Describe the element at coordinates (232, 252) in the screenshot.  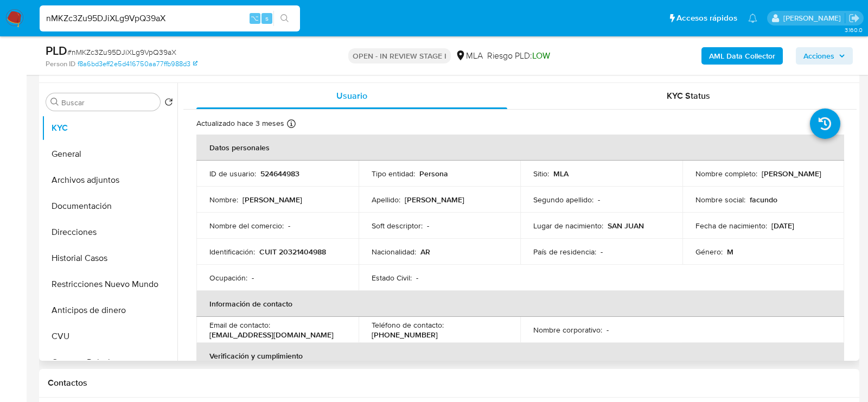
I see `p: Identificación :` at that location.